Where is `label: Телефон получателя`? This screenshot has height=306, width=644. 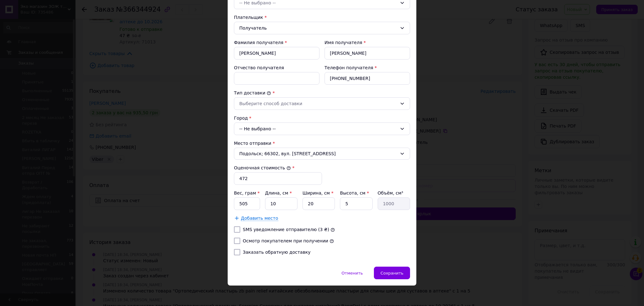
label: Телефон получателя is located at coordinates (348, 67).